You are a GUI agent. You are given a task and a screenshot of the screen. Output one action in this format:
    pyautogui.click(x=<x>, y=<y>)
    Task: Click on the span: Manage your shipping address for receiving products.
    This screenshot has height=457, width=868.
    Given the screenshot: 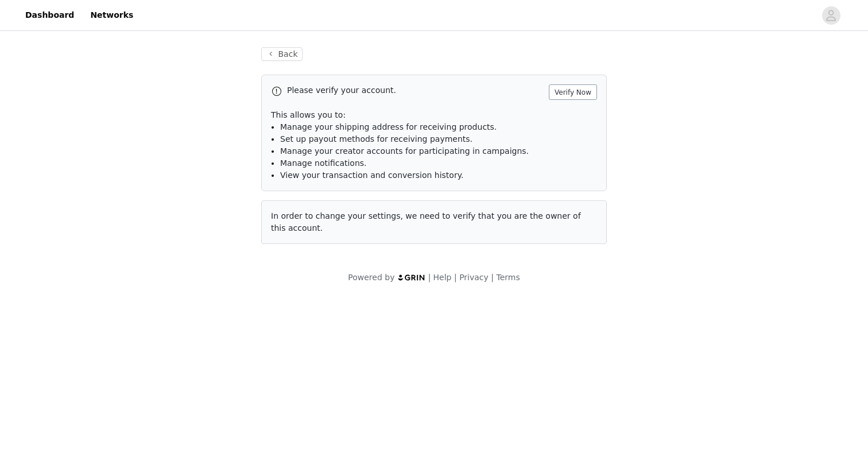 What is the action you would take?
    pyautogui.click(x=388, y=127)
    